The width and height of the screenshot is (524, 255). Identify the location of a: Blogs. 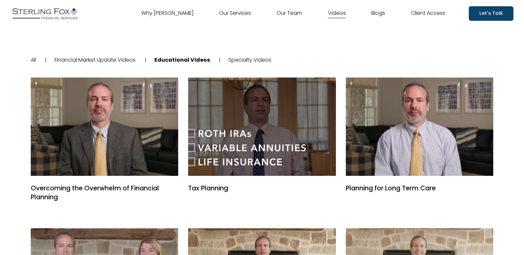
(378, 14).